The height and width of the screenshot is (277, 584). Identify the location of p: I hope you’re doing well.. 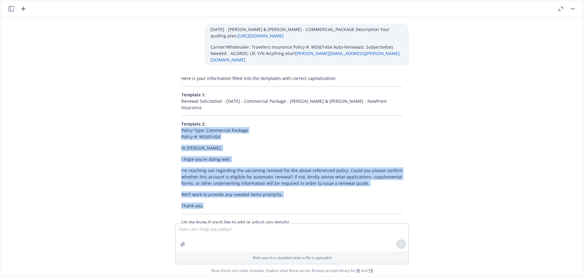
(292, 159).